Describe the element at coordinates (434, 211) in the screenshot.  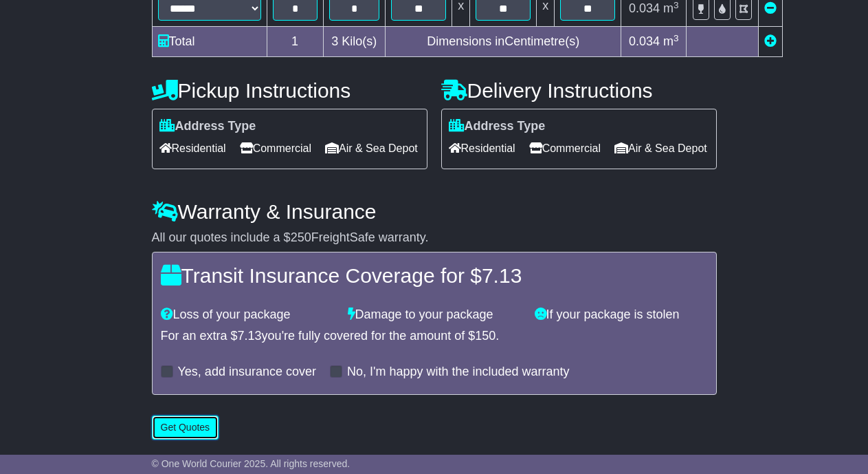
I see `h4: Warranty & Insurance` at that location.